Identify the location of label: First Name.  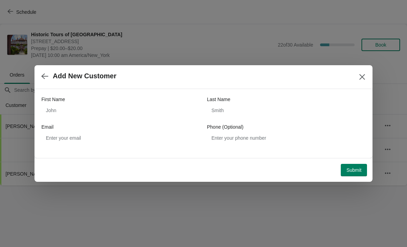
(53, 99).